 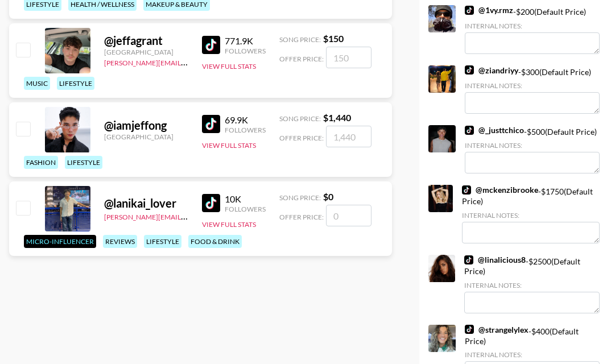 What do you see at coordinates (531, 214) in the screenshot?
I see `div: - $ 1750 (Default Price)` at bounding box center [531, 214].